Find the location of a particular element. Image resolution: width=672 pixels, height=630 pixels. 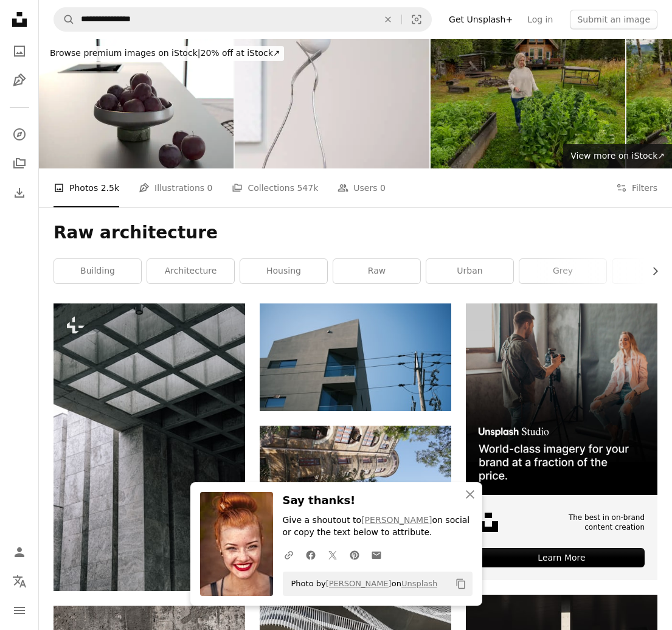

img: a tall building with lots of windows next to a telephone pole is located at coordinates (355, 357).